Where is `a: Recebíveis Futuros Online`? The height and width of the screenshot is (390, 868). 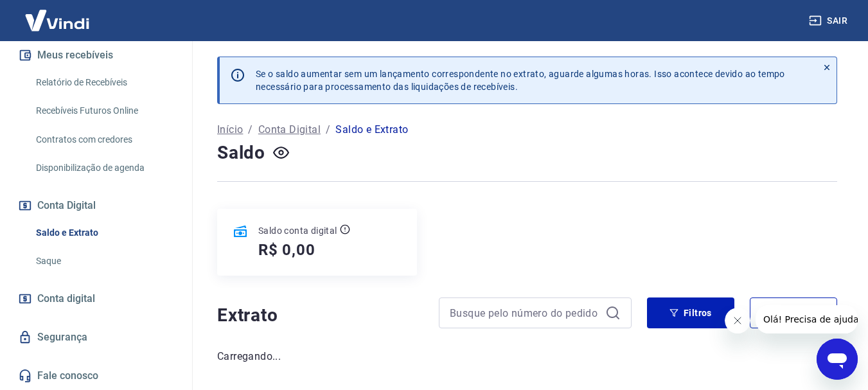 a: Recebíveis Futuros Online is located at coordinates (104, 110).